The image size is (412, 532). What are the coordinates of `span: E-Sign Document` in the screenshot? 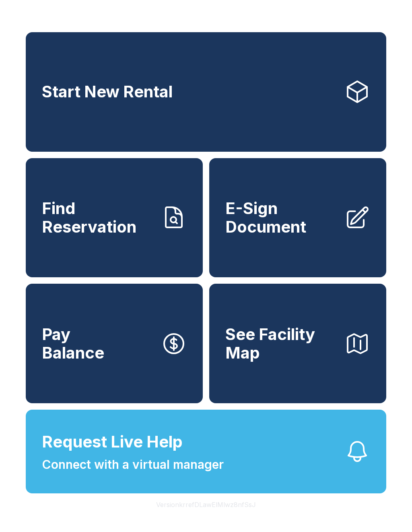 It's located at (282, 217).